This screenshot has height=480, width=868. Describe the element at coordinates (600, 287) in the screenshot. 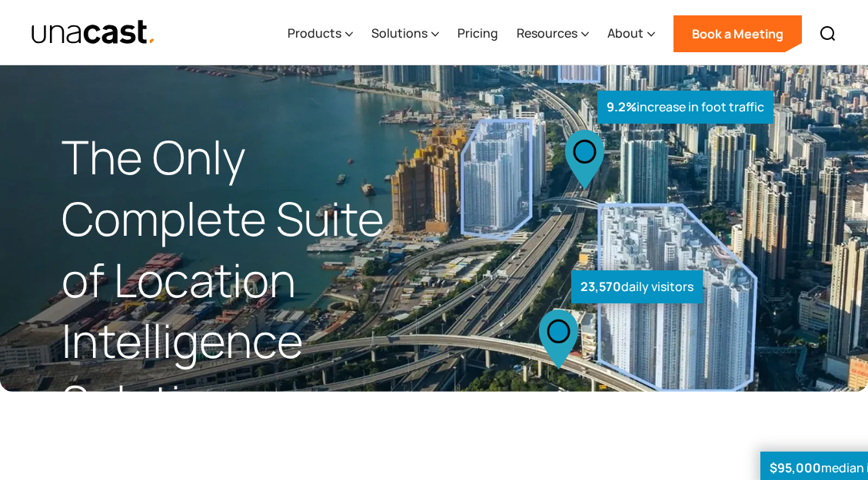

I see `strong: 23,570` at that location.